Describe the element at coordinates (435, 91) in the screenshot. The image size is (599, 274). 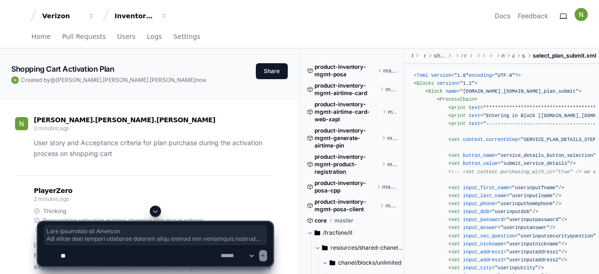
I see `span: Block` at that location.